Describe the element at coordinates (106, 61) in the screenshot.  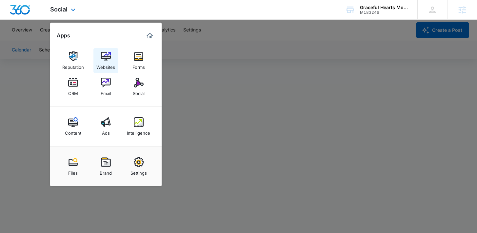
I see `a: Websites` at that location.